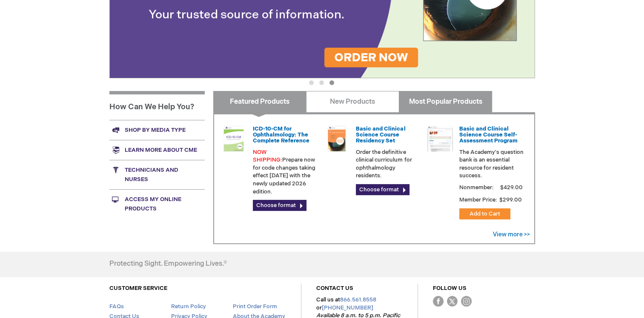  Describe the element at coordinates (281, 135) in the screenshot. I see `a: ICD-10-CM for Ophthalmology: The Complete Reference` at that location.